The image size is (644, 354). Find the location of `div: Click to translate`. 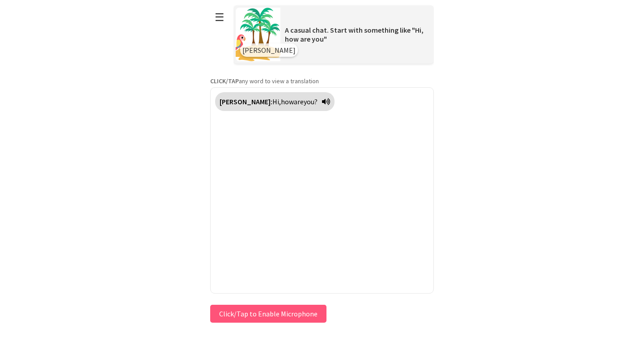

div: Click to translate is located at coordinates (274, 102).